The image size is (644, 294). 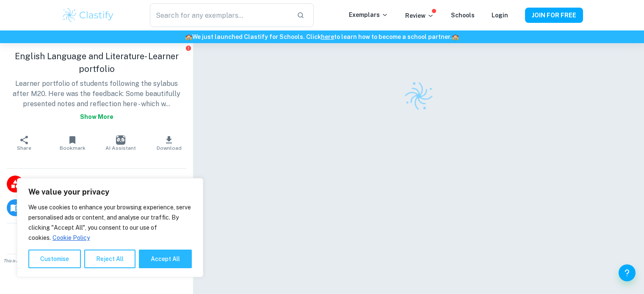 What do you see at coordinates (165, 259) in the screenshot?
I see `button: Accept All` at bounding box center [165, 259].